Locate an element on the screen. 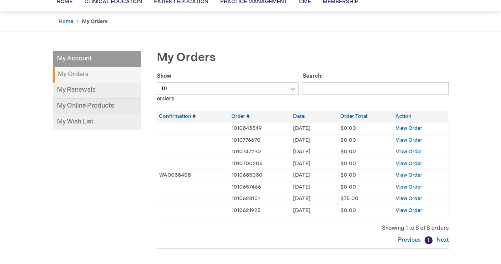 The width and height of the screenshot is (501, 264). a: Next is located at coordinates (442, 239).